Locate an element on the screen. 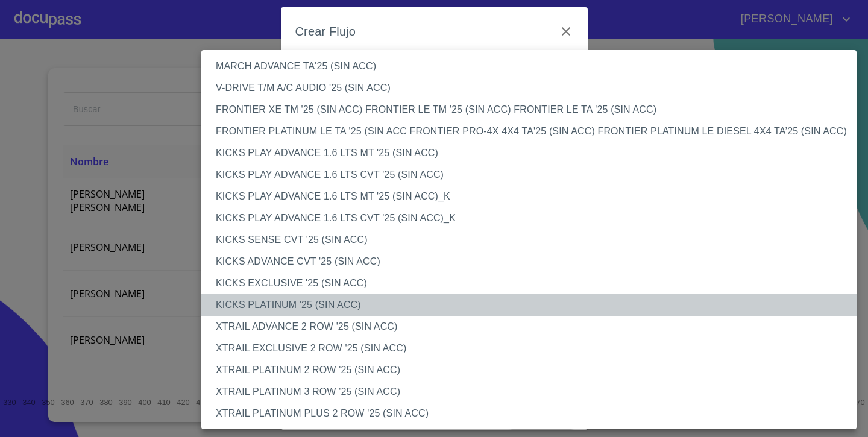 The image size is (868, 437). li: KICKS SENSE CVT '25 (SIN ACC) is located at coordinates (529, 240).